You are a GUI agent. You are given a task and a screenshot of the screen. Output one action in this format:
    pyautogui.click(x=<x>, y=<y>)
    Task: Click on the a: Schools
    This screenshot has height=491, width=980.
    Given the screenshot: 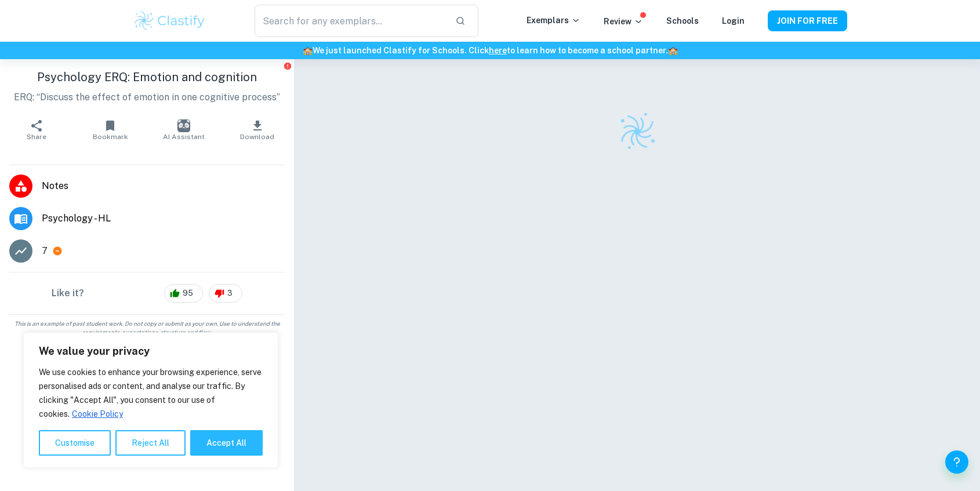 What is the action you would take?
    pyautogui.click(x=683, y=21)
    